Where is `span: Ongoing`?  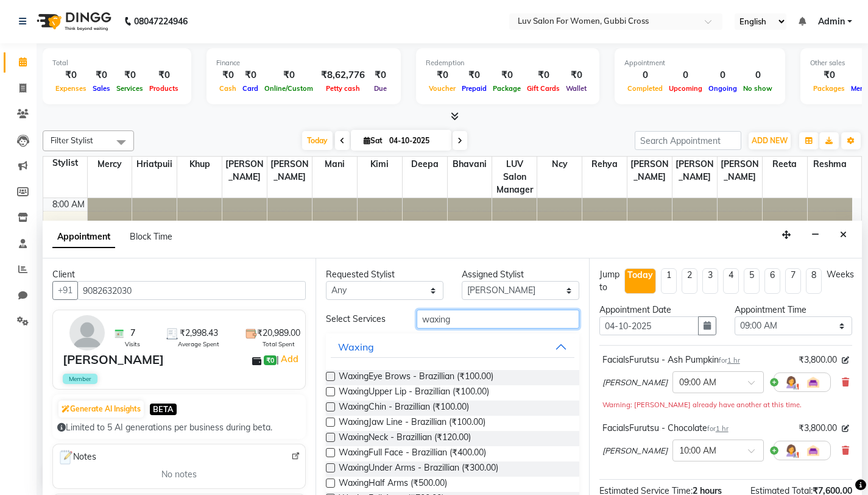 span: Ongoing is located at coordinates (722, 88).